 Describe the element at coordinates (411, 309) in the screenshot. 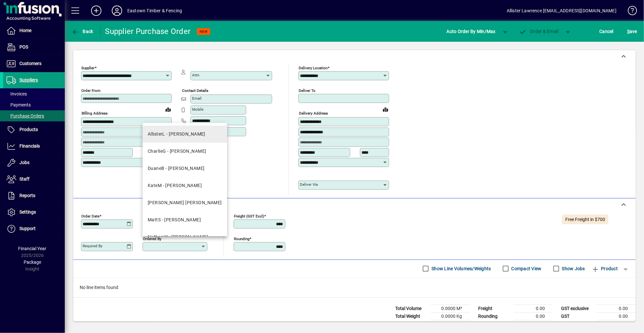

I see `td: Total Volume` at that location.